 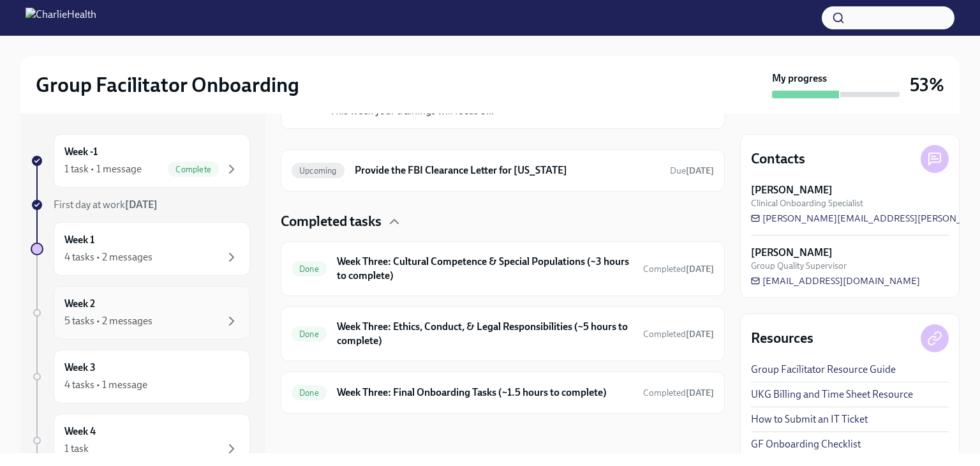 What do you see at coordinates (692, 170) in the screenshot?
I see `span: Due` at bounding box center [692, 170].